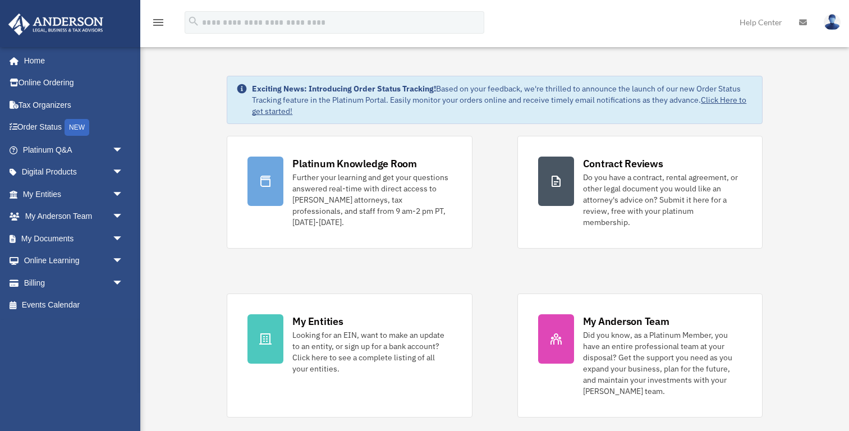  Describe the element at coordinates (74, 83) in the screenshot. I see `a: Online Ordering` at that location.